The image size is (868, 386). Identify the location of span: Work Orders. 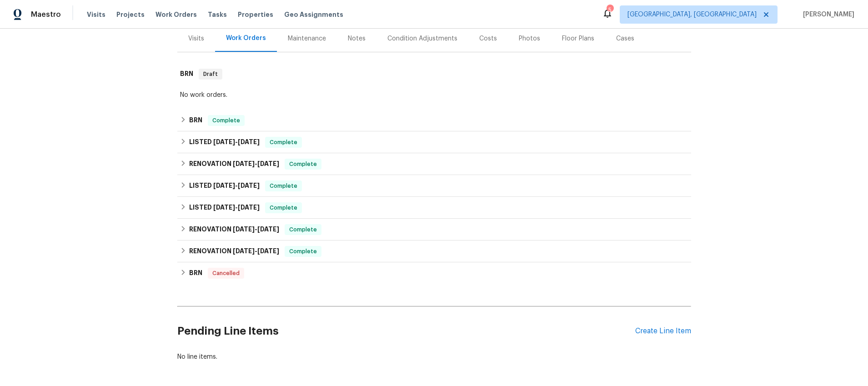
(176, 14).